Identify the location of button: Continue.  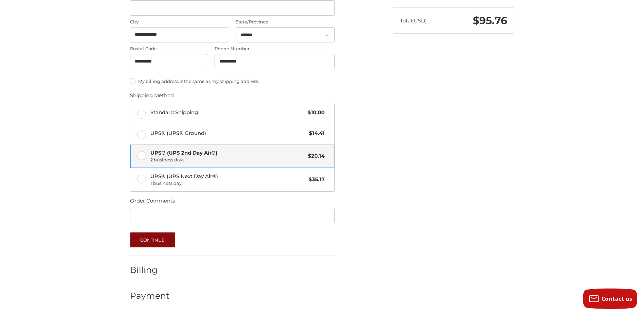
(153, 240).